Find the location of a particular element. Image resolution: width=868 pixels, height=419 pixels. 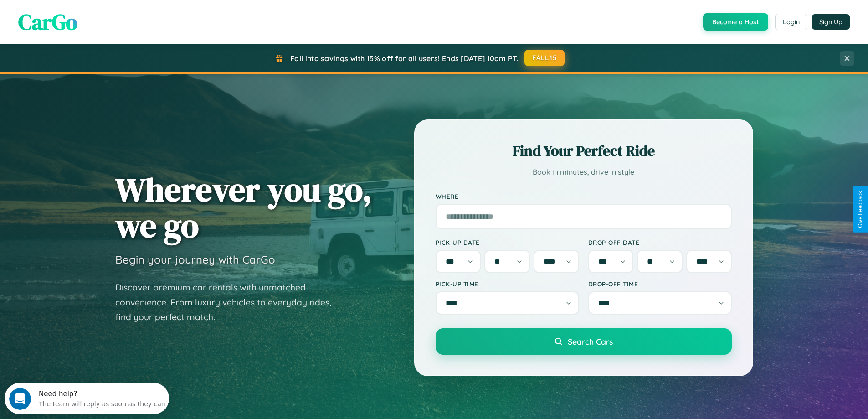

h3: Begin your journey with CarGo is located at coordinates (195, 259).